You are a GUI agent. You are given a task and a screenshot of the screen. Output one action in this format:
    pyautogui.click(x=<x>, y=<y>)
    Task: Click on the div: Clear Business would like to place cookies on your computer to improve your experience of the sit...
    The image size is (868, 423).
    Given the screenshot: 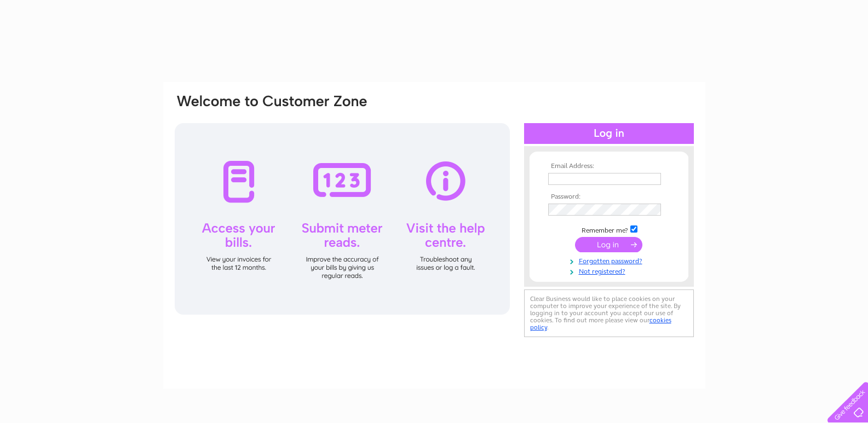 What is the action you would take?
    pyautogui.click(x=609, y=313)
    